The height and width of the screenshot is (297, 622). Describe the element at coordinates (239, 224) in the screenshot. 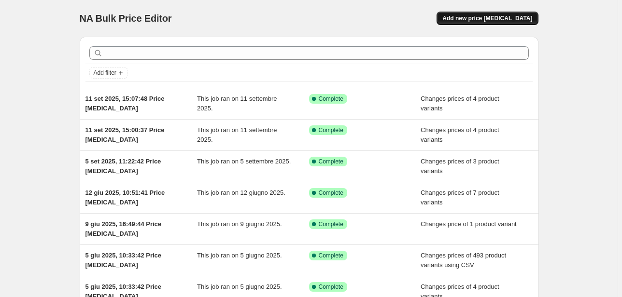

I see `span: This job ran on 9 giugno 2025.` at that location.